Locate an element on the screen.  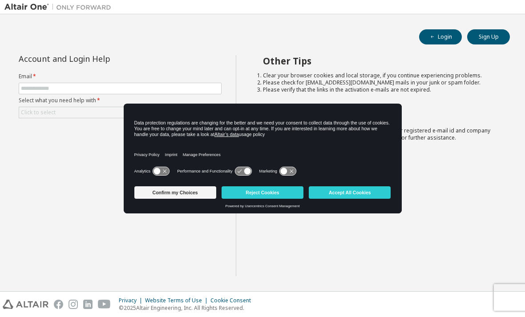
p: © 2025 Altair Engineering, Inc. All Rights Reserved. is located at coordinates (187, 308).